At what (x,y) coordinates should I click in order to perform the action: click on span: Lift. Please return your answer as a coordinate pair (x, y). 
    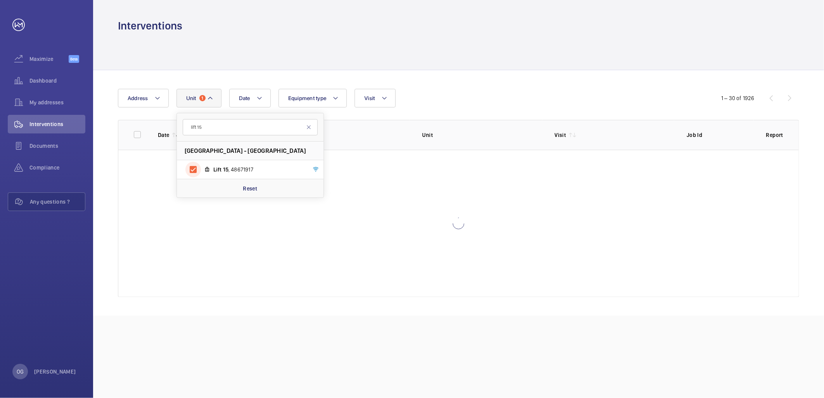
    Looking at the image, I should click on (218, 170).